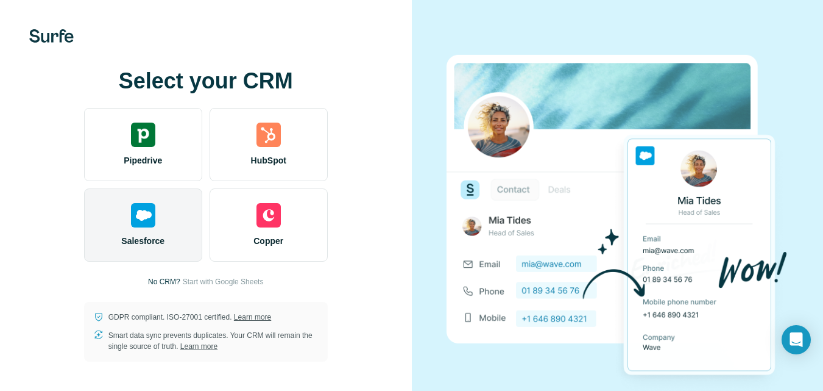  What do you see at coordinates (268, 241) in the screenshot?
I see `span: Copper` at bounding box center [268, 241].